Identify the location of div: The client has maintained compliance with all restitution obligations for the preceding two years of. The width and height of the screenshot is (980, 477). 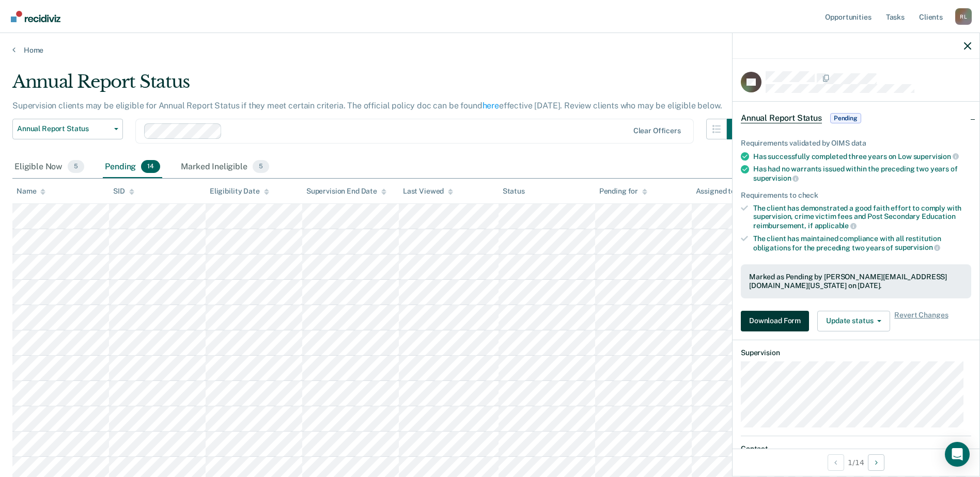
(863, 243).